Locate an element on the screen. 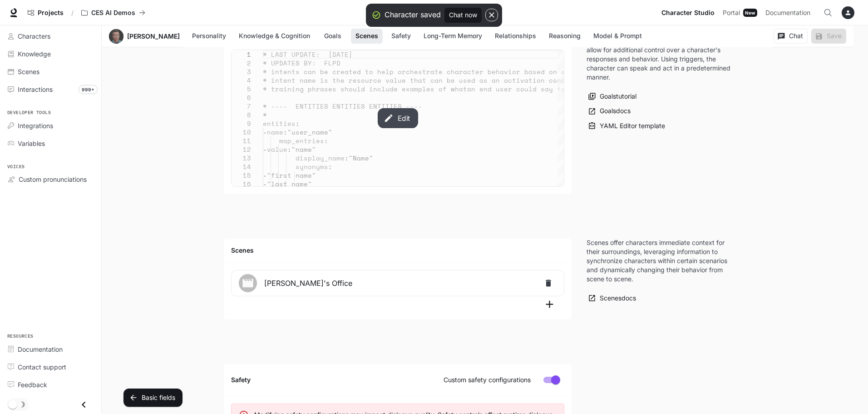  button: Open character avatar dialog is located at coordinates (116, 37).